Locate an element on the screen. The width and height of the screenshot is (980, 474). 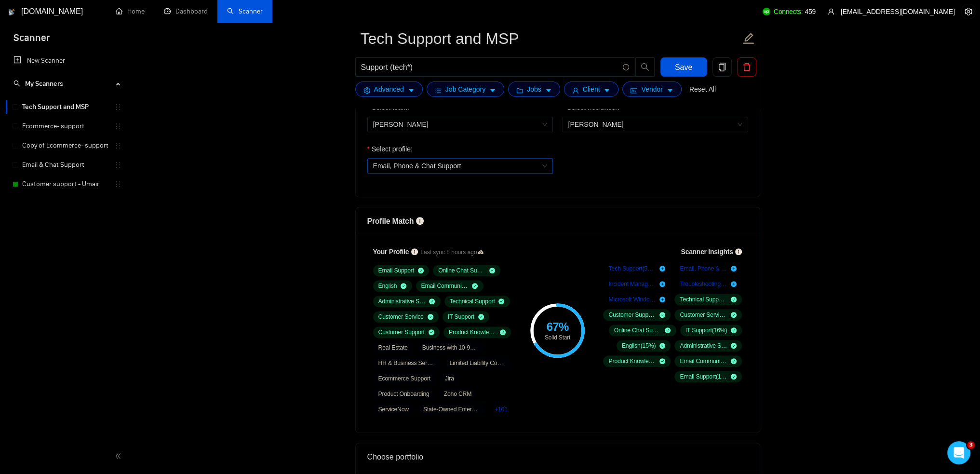
span: Your Profile is located at coordinates (391, 252).